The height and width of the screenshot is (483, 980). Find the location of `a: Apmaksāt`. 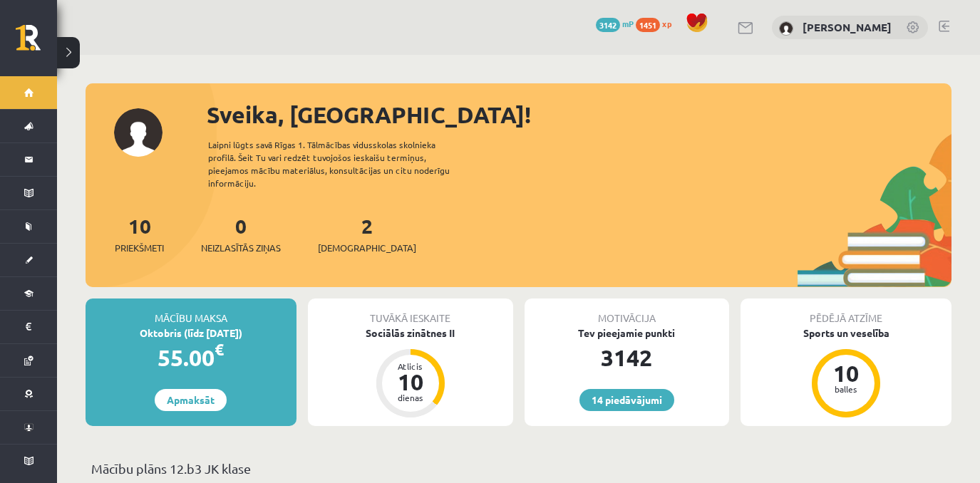

a: Apmaksāt is located at coordinates (191, 400).